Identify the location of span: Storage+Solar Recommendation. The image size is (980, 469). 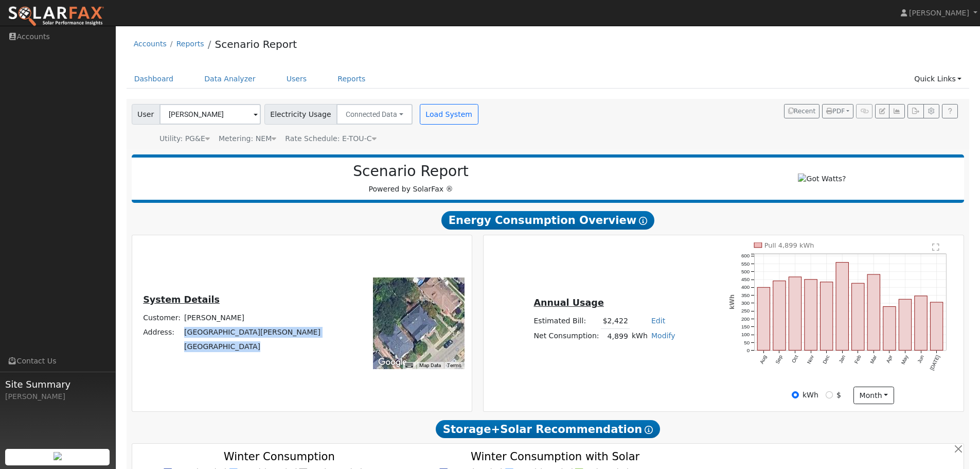
(548, 429).